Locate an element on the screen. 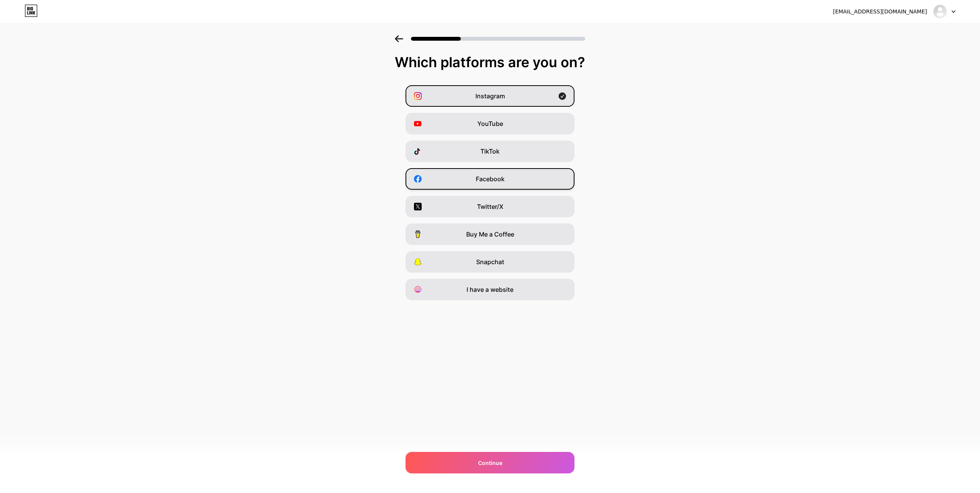 This screenshot has width=980, height=493. span: Continue is located at coordinates (490, 463).